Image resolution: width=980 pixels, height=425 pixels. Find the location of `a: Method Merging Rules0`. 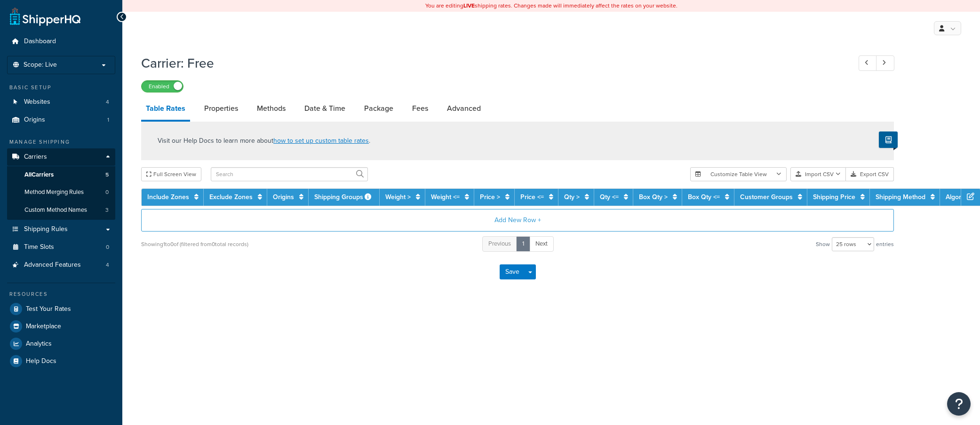

a: Method Merging Rules0 is located at coordinates (61, 192).